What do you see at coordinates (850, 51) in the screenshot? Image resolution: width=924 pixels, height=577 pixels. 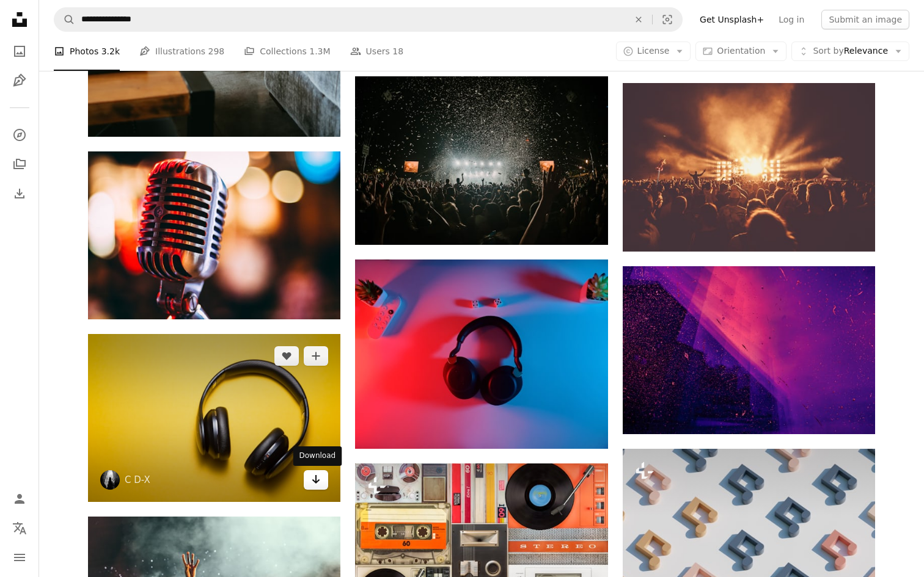 I see `button: Sort byRelevance` at bounding box center [850, 51].